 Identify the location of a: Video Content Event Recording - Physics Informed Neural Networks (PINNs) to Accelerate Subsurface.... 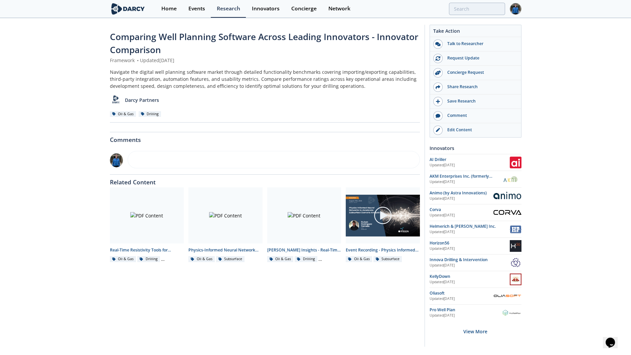
(383, 225).